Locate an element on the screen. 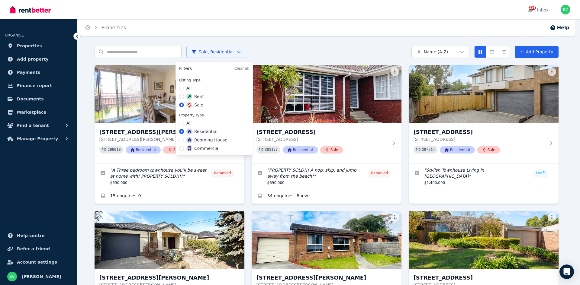 This screenshot has width=580, height=285. label: Commercial is located at coordinates (203, 149).